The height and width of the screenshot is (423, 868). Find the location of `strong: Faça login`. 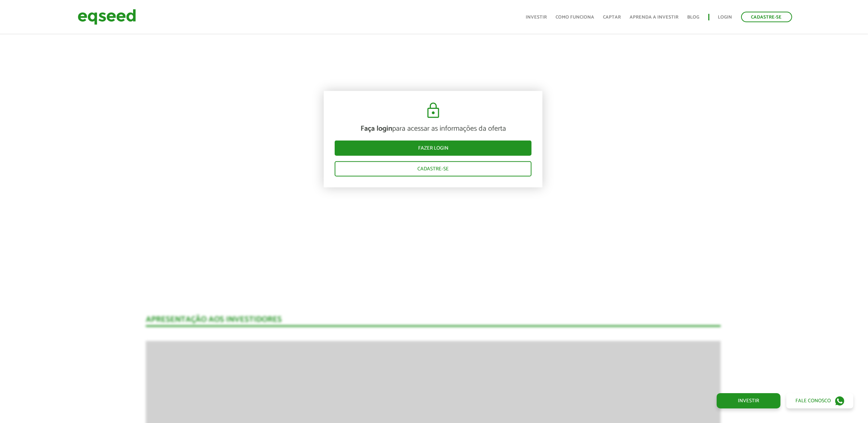

strong: Faça login is located at coordinates (377, 129).